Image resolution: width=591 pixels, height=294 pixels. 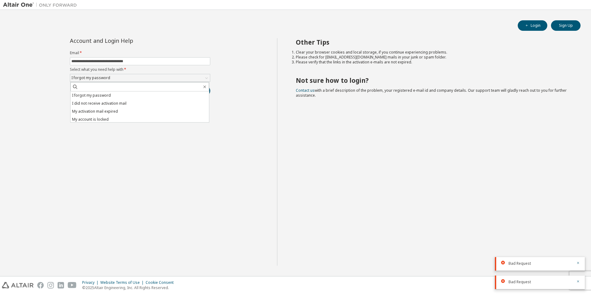 I want to click on button: Sign Up, so click(x=566, y=26).